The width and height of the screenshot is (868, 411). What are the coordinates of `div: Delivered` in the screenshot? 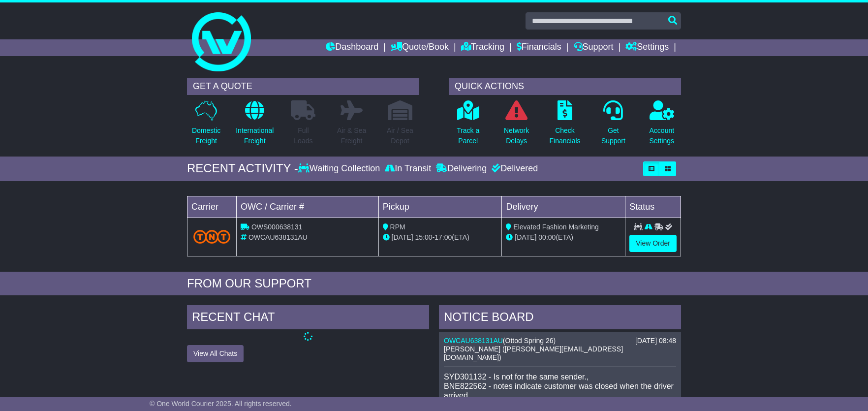 It's located at (513, 169).